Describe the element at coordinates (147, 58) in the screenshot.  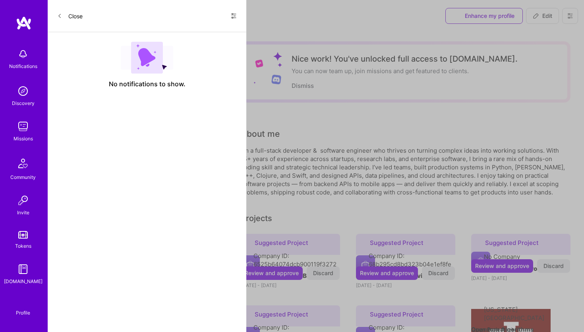
I see `img: empty` at that location.